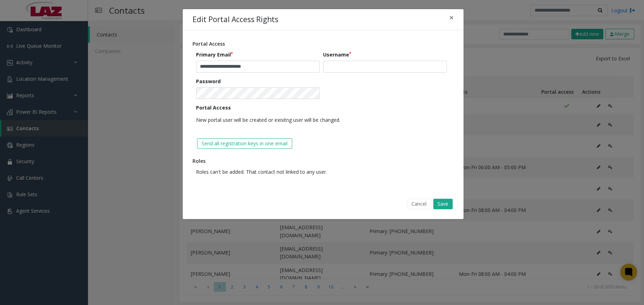 The width and height of the screenshot is (644, 305). Describe the element at coordinates (199, 161) in the screenshot. I see `span: Roles` at that location.